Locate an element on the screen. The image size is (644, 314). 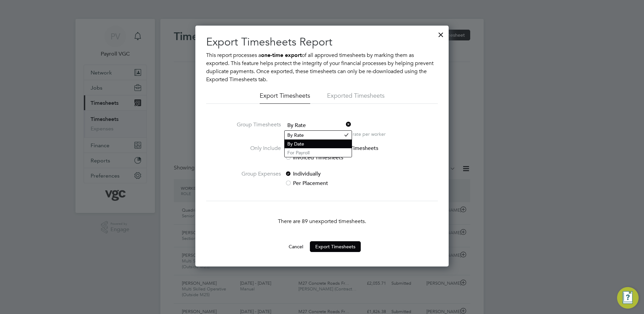
h2: Export Timesheets Report is located at coordinates (322, 42).